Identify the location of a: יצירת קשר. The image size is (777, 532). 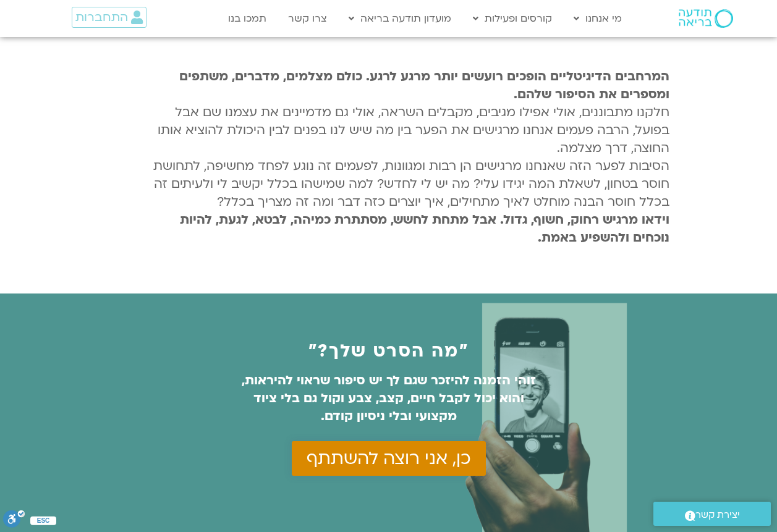
(713, 513).